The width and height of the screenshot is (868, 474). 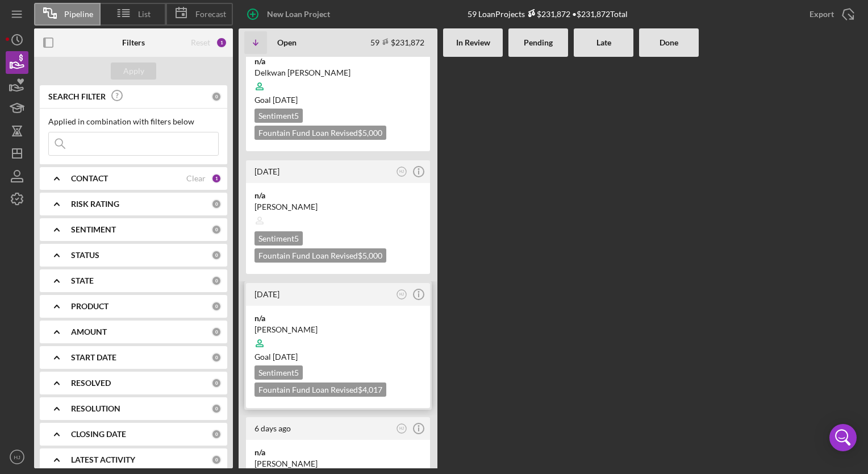 What do you see at coordinates (843, 438) in the screenshot?
I see `div: Open Intercom Messenger` at bounding box center [843, 438].